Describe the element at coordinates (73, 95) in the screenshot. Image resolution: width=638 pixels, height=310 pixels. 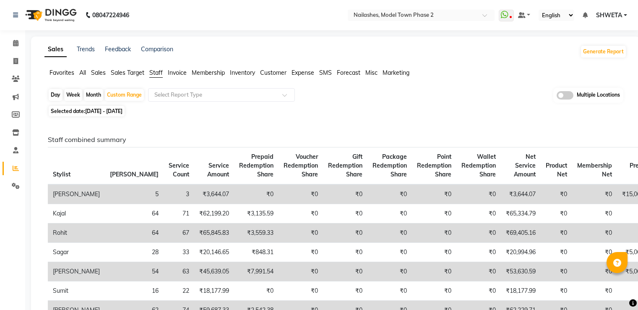
I see `div: Week` at that location.